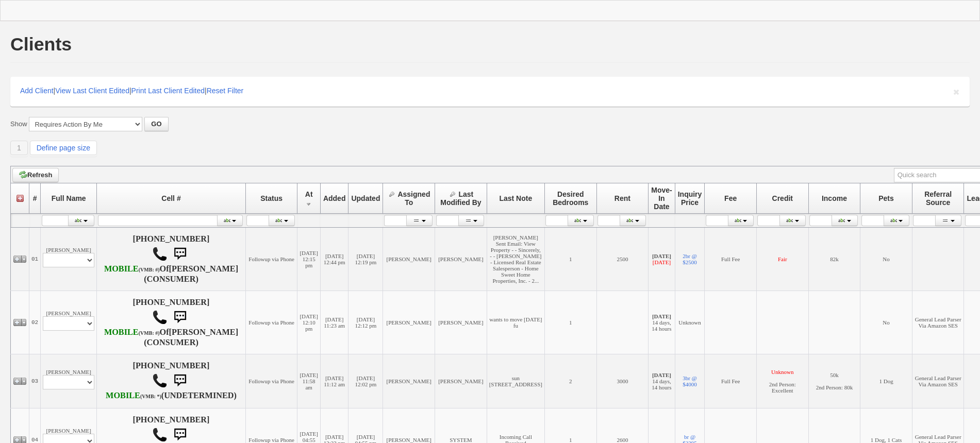 The width and height of the screenshot is (980, 443). I want to click on a: 1, so click(19, 148).